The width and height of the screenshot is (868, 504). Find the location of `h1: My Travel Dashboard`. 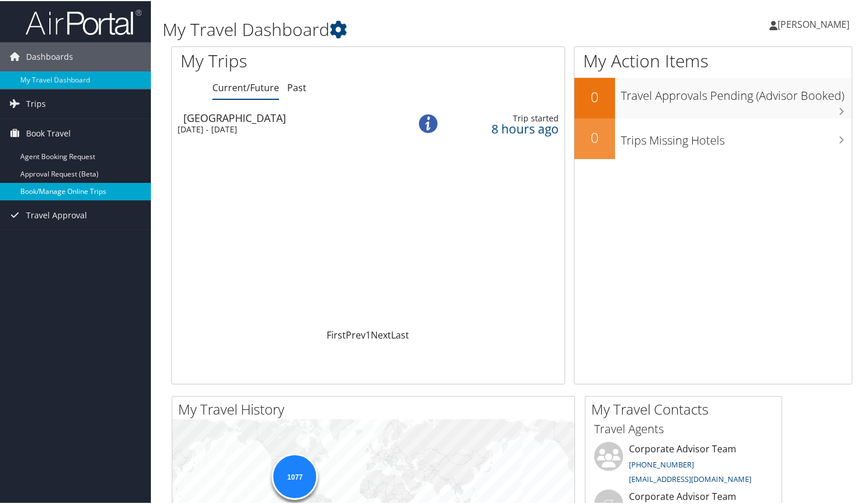

h1: My Travel Dashboard is located at coordinates (395, 29).